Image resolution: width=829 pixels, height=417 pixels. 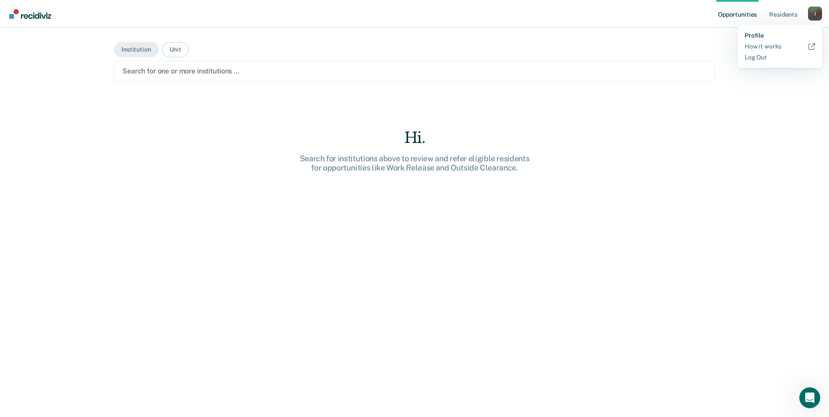 What do you see at coordinates (780, 35) in the screenshot?
I see `a: Profile` at bounding box center [780, 35].